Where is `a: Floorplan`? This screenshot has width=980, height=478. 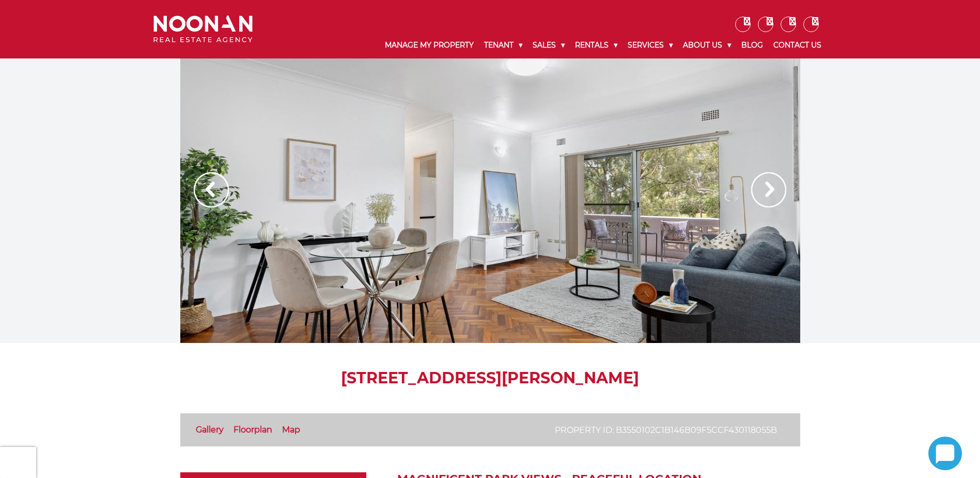 a: Floorplan is located at coordinates (252, 429).